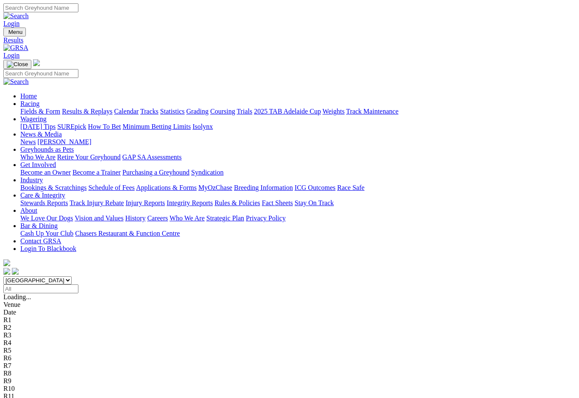 This screenshot has width=579, height=398. What do you see at coordinates (53, 187) in the screenshot?
I see `a: Bookings & Scratchings` at bounding box center [53, 187].